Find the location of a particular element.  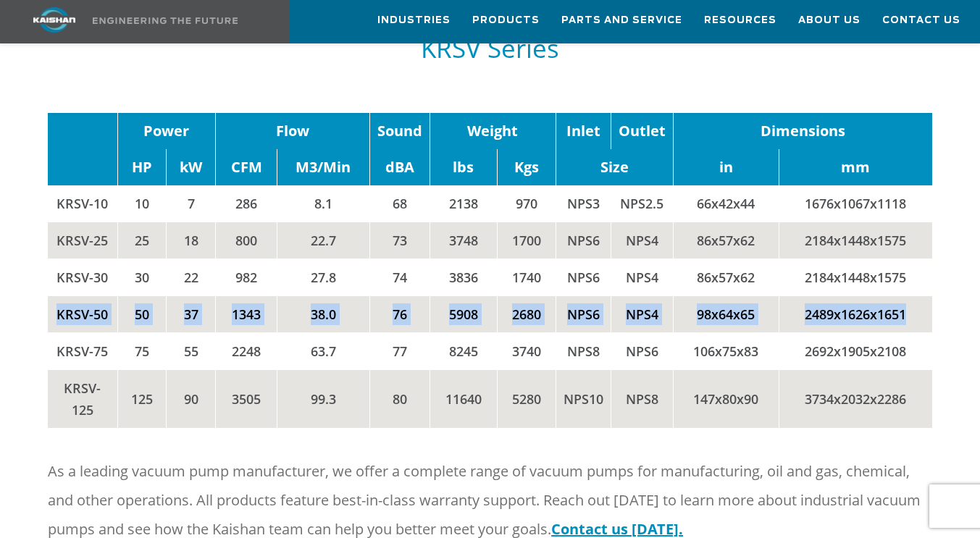

td: 38.0 is located at coordinates (323, 314).